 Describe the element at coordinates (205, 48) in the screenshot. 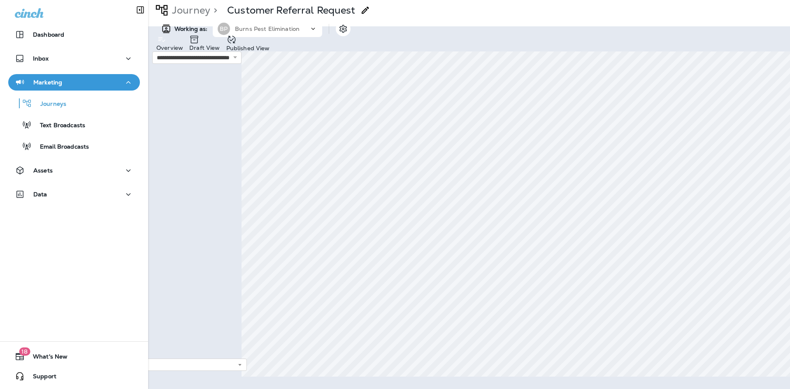

I see `p: Draft View` at that location.